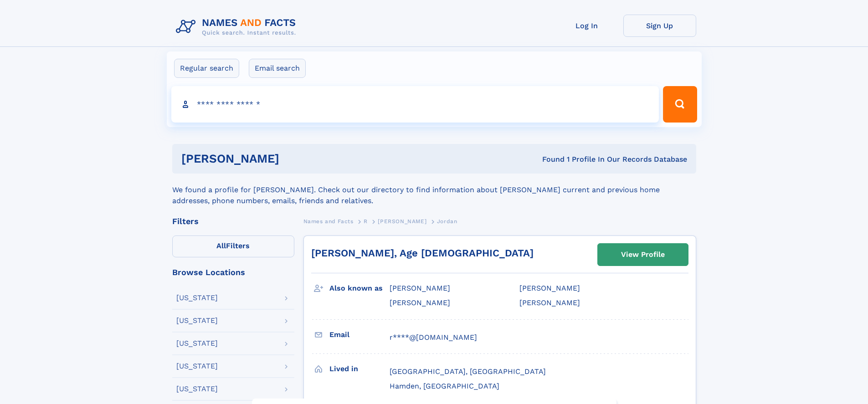  What do you see at coordinates (233, 273) in the screenshot?
I see `div: Browse Locations` at bounding box center [233, 273].